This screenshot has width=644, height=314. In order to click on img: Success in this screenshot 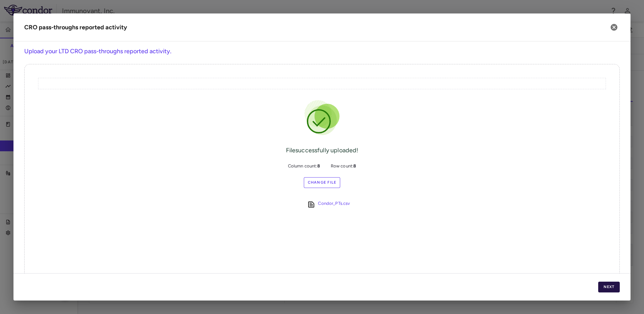, I will do `click(322, 118)`.